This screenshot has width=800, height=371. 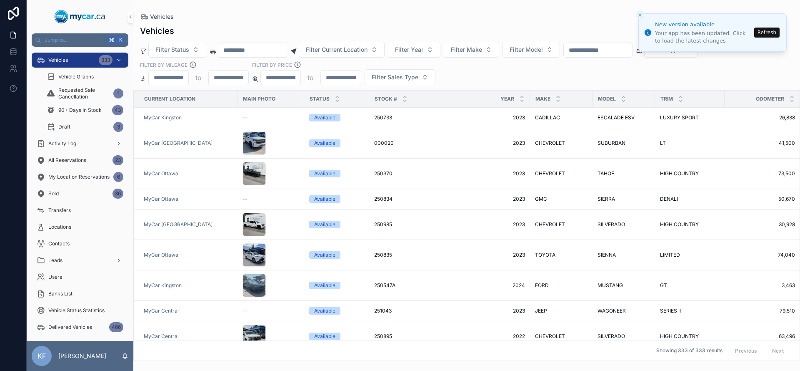 What do you see at coordinates (704, 25) in the screenshot?
I see `div: New version available` at bounding box center [704, 25].